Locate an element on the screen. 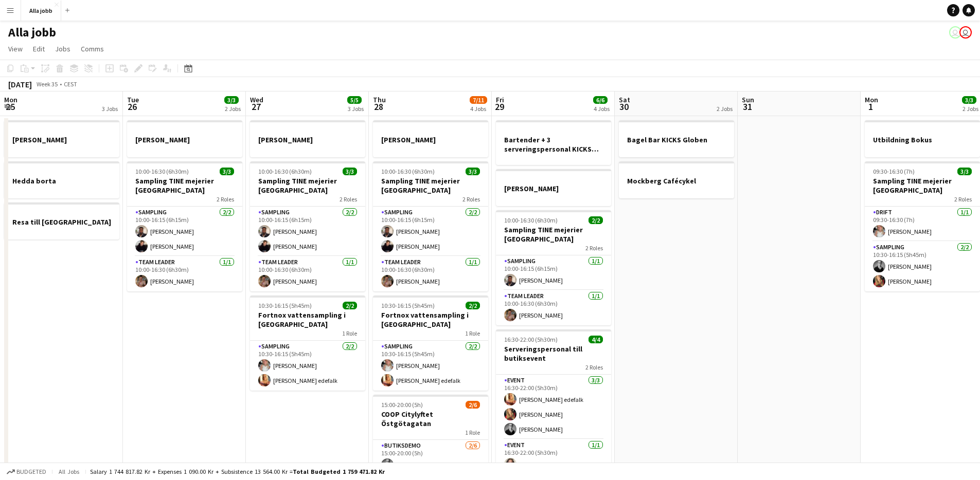 Image resolution: width=980 pixels, height=480 pixels. div: Hedda borta is located at coordinates (62, 180).